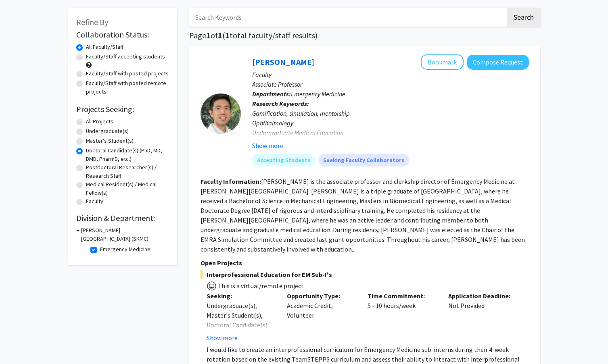 The height and width of the screenshot is (364, 608). I want to click on p: Opportunity Type:, so click(321, 296).